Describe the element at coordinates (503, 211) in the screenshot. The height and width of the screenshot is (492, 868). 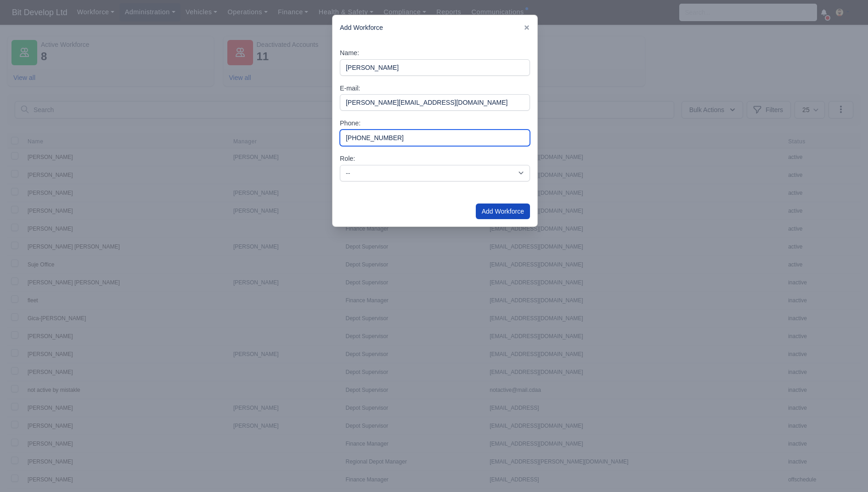
I see `button: Add Workforce` at that location.